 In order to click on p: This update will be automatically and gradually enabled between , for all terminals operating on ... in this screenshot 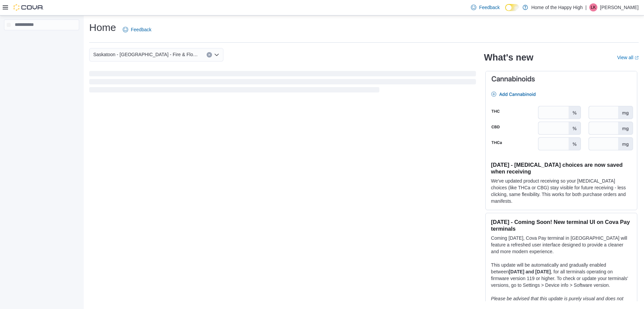, I will do `click(561, 274)`.